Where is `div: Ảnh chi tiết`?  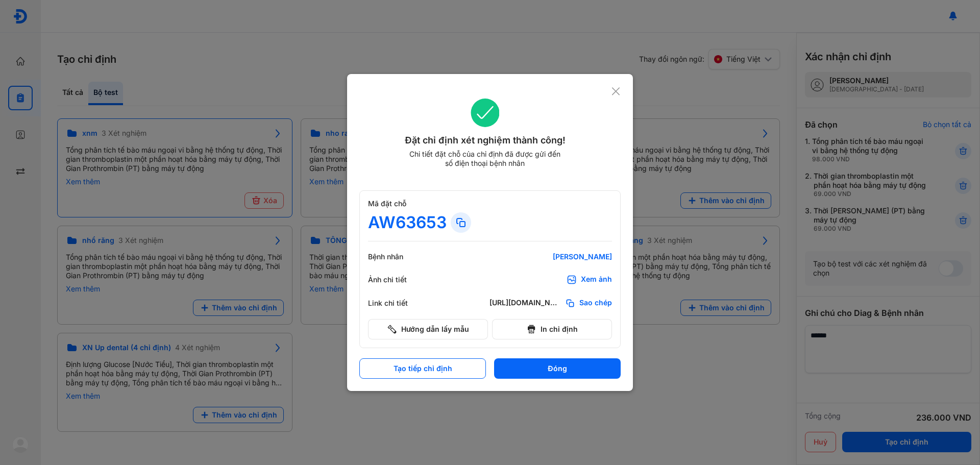 div: Ảnh chi tiết is located at coordinates (399, 280).